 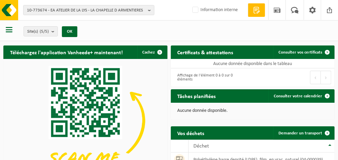 I want to click on span: 10-773674 - EA ATELIER DE LA LYS - LA CHAPELLE D ARMENTIERES, so click(x=86, y=10).